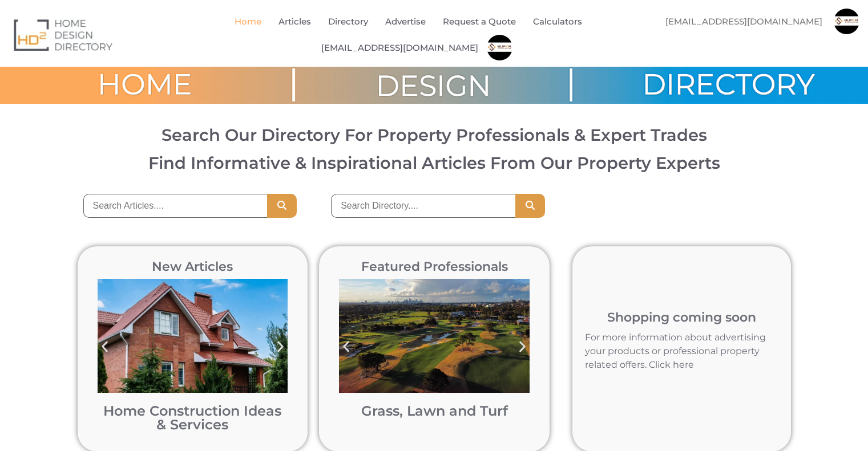  What do you see at coordinates (176, 206) in the screenshot?
I see `input: Search Articles....` at bounding box center [176, 206].